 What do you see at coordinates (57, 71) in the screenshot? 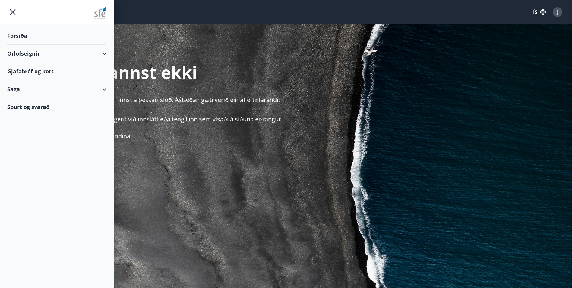
I see `div: Gjafabréf og kort` at bounding box center [57, 71].